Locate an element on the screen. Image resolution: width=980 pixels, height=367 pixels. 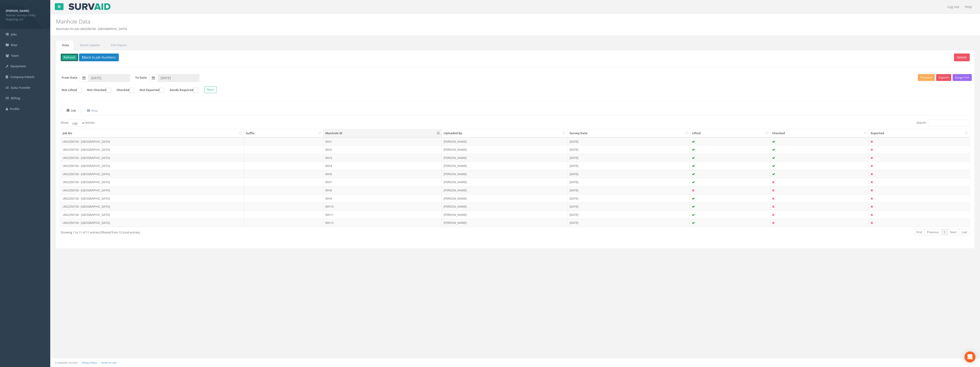
td: MH12 is located at coordinates (383, 223).